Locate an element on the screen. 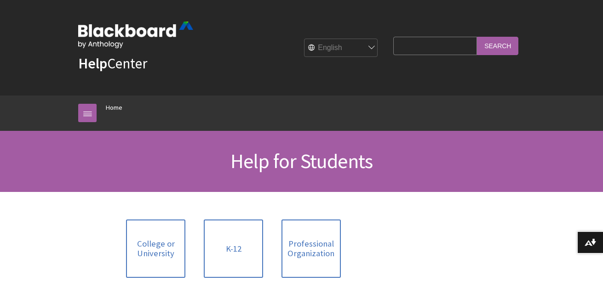 The image size is (603, 298). a: K-12 is located at coordinates (233, 249).